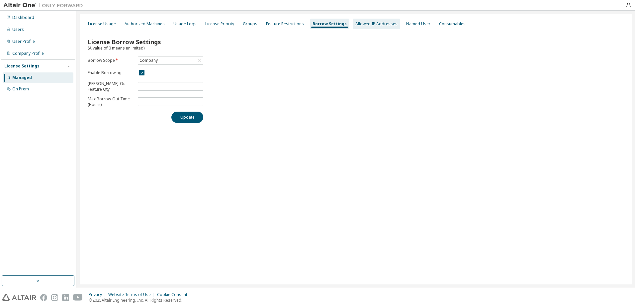 The height and width of the screenshot is (307, 635). I want to click on div: Website Terms of Use, so click(132, 294).